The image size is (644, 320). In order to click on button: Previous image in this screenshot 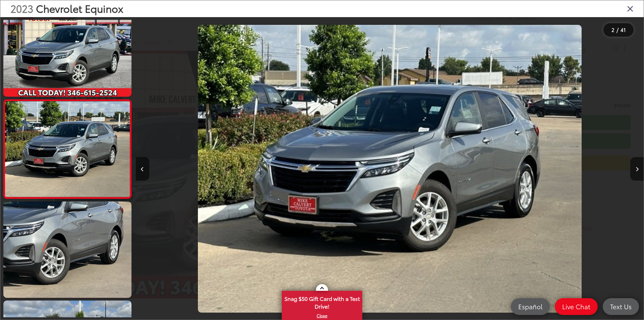, I will do `click(142, 169)`.